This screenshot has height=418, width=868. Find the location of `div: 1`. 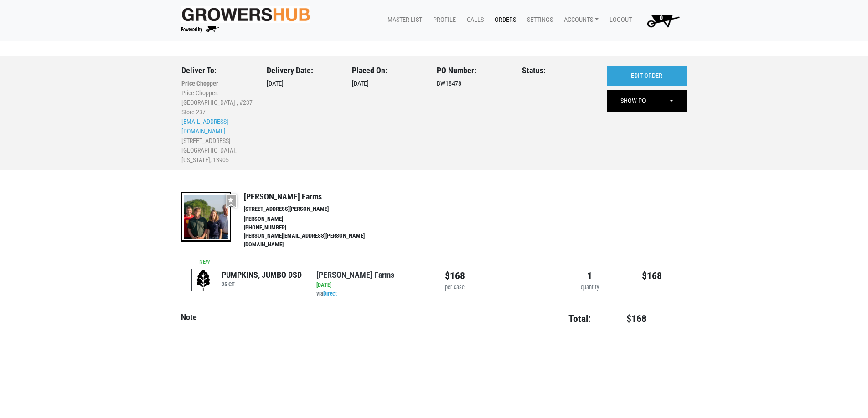

div: 1 is located at coordinates (589, 276).